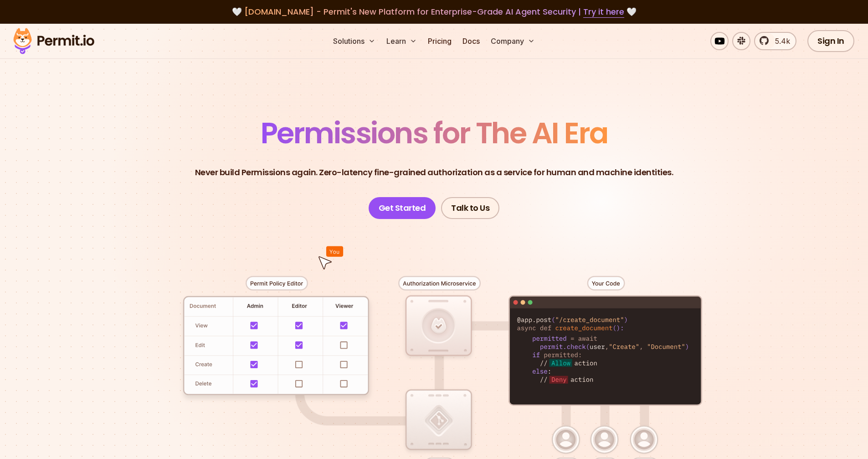 Image resolution: width=868 pixels, height=459 pixels. I want to click on a: Sign In, so click(831, 41).